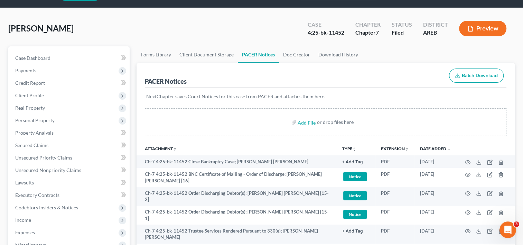  I want to click on i: expand_more, so click(449, 149).